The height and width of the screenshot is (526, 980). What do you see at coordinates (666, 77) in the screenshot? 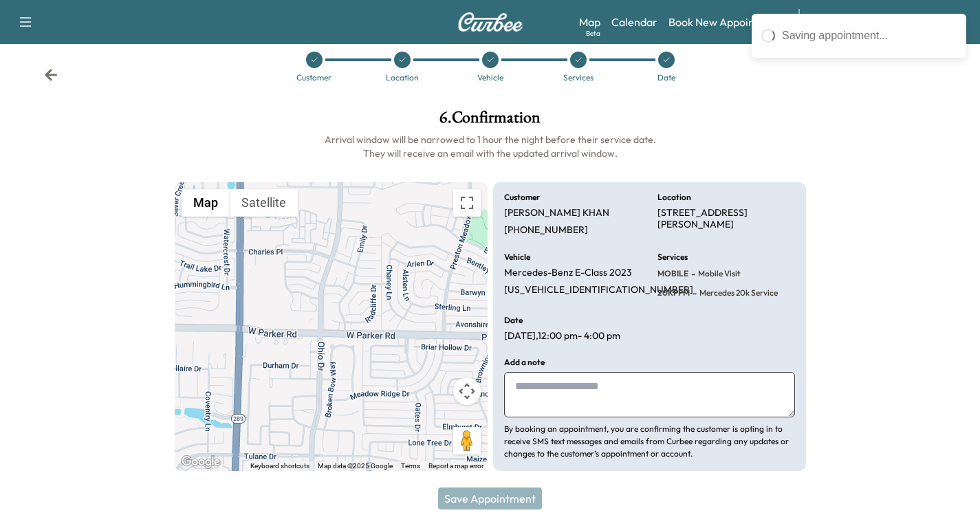
I see `div: Date` at bounding box center [666, 77].